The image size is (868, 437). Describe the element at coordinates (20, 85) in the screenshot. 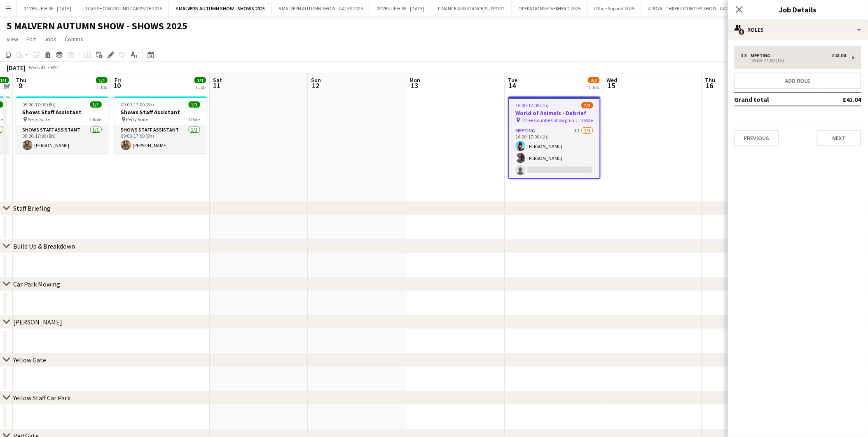

I see `span: 9` at that location.